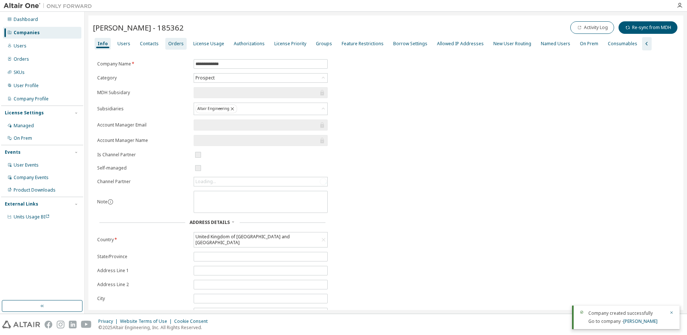 The height and width of the screenshot is (335, 687). I want to click on div: User Events, so click(26, 165).